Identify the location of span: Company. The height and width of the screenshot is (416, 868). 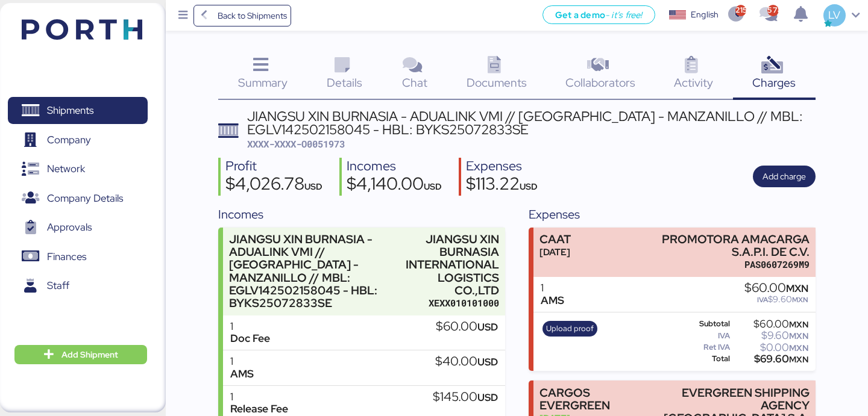
(68, 140).